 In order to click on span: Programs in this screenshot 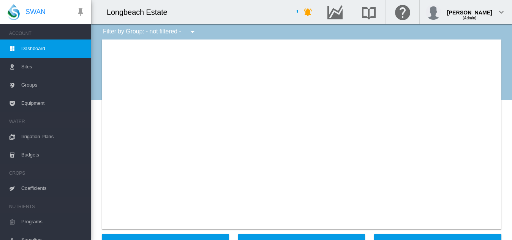, I will do `click(53, 222)`.